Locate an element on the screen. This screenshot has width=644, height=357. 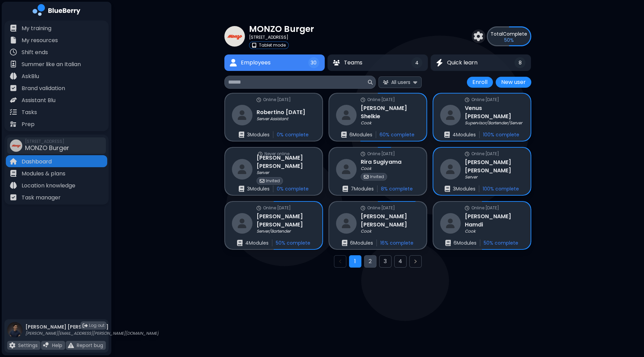
button: All users is located at coordinates (400, 82).